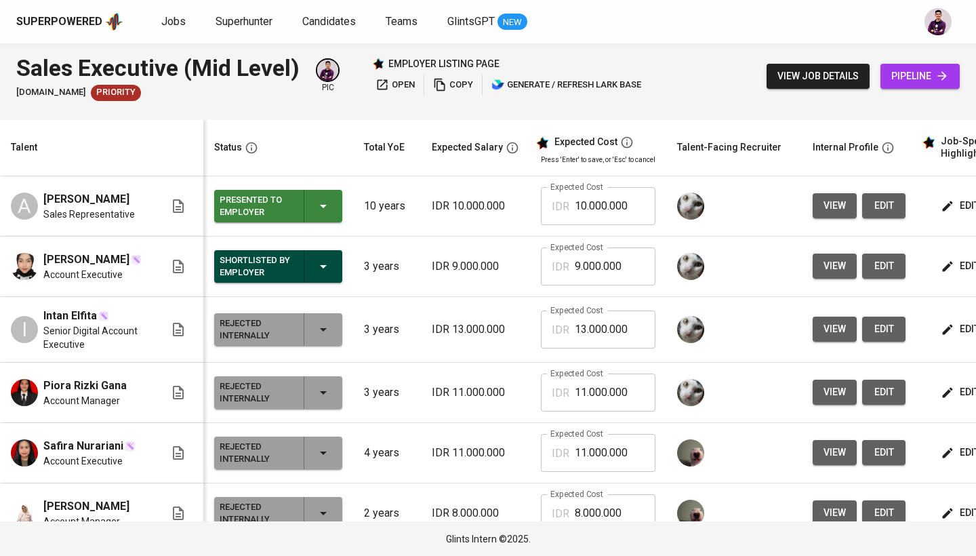 Image resolution: width=976 pixels, height=556 pixels. I want to click on img: Piora Rizki Gana, so click(24, 392).